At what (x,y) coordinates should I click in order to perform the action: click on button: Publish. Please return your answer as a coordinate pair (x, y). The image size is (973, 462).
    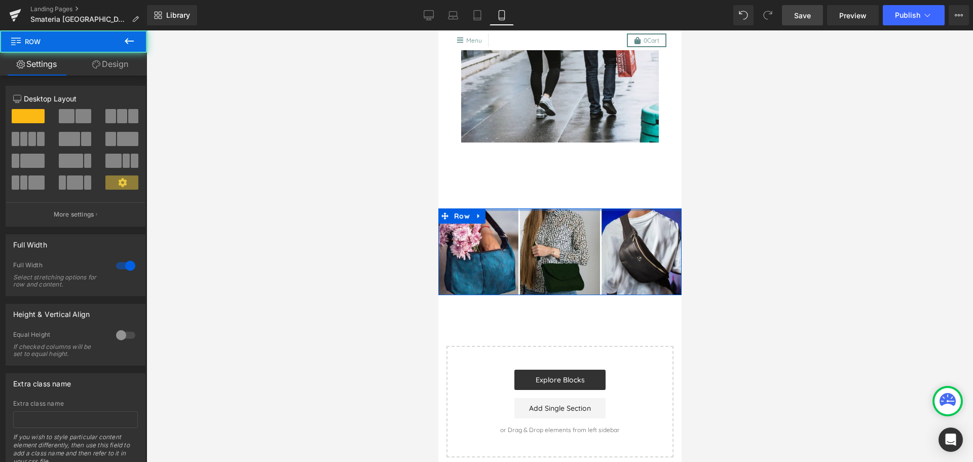
    Looking at the image, I should click on (914, 15).